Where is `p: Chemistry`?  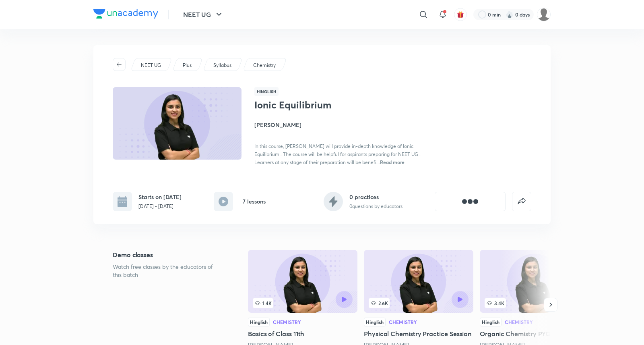 p: Chemistry is located at coordinates (264, 65).